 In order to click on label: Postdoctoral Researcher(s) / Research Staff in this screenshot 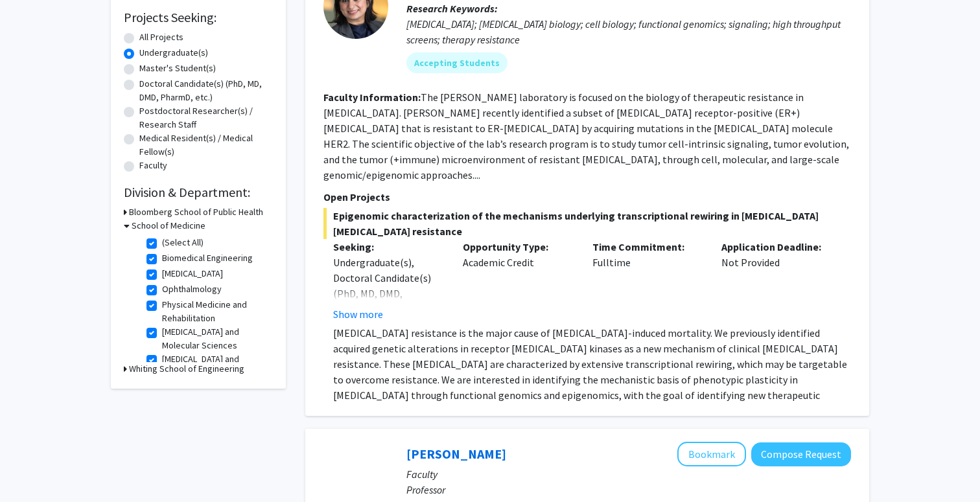, I will do `click(206, 118)`.